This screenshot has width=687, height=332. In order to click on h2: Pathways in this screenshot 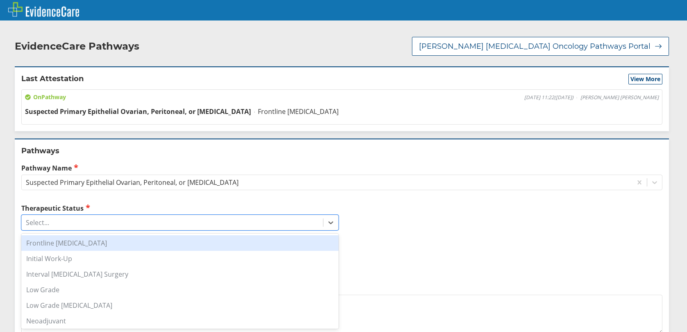, I will do `click(342, 151)`.